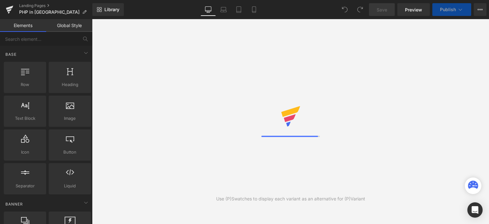 This screenshot has height=224, width=489. What do you see at coordinates (360, 10) in the screenshot?
I see `button: Redo` at bounding box center [360, 10].